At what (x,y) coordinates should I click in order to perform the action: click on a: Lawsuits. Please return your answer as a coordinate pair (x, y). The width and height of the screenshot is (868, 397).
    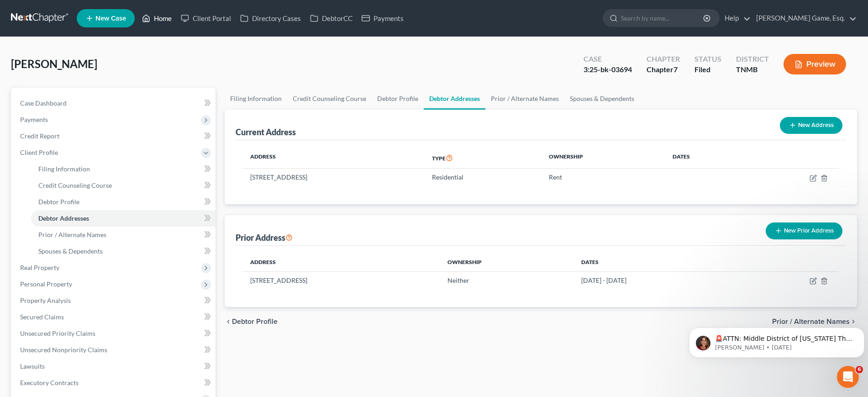
    Looking at the image, I should click on (114, 366).